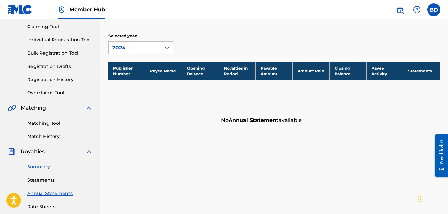 The image size is (448, 214). Describe the element at coordinates (60, 123) in the screenshot. I see `a: Matching Tool` at that location.